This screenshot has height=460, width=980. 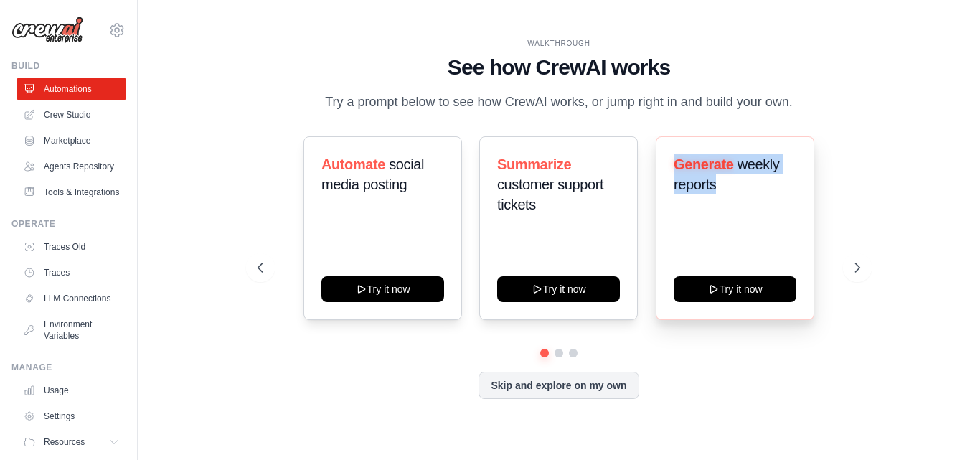 What do you see at coordinates (68, 66) in the screenshot?
I see `div: Build` at bounding box center [68, 66].